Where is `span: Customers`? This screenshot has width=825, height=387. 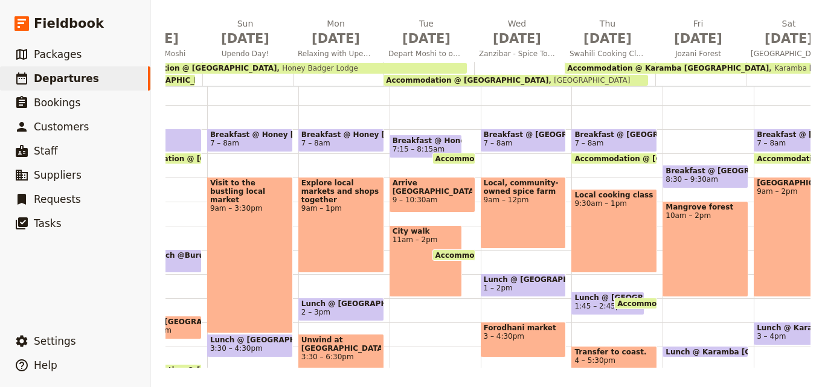
span: Customers is located at coordinates (61, 127).